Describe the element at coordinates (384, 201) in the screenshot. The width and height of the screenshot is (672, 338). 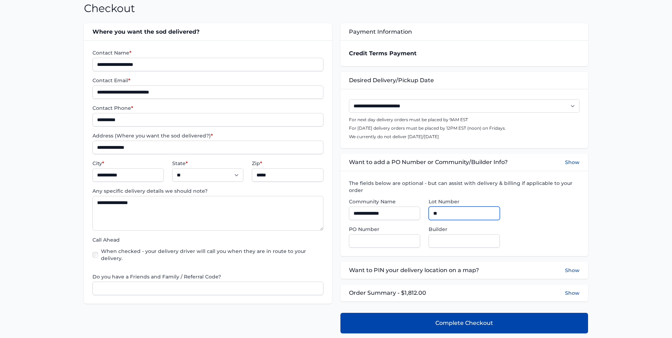
I see `label: Community Name` at that location.